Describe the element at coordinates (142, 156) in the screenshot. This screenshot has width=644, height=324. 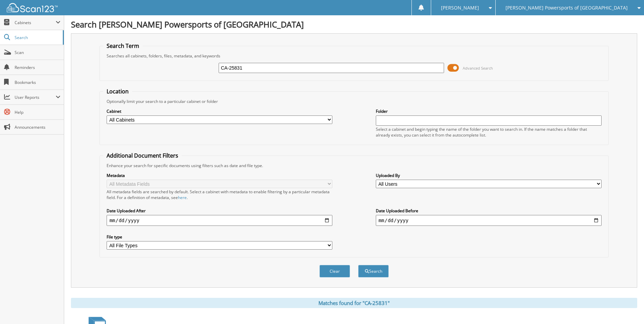
I see `legend: Additional Document Filters` at that location.